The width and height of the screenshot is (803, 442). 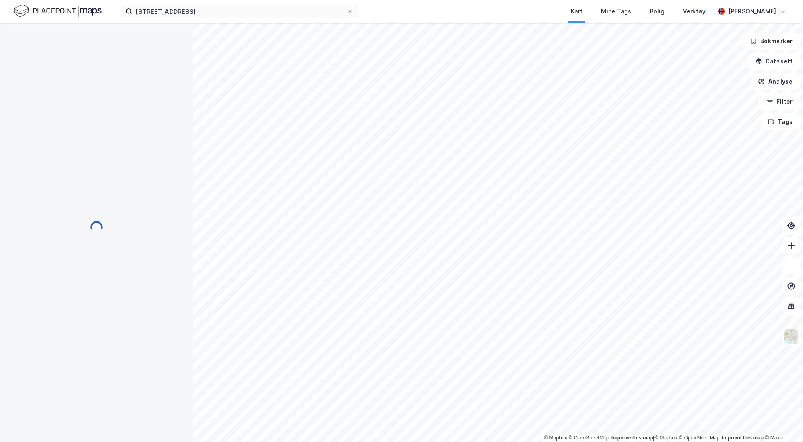 What do you see at coordinates (780, 122) in the screenshot?
I see `button: Tags` at bounding box center [780, 122].